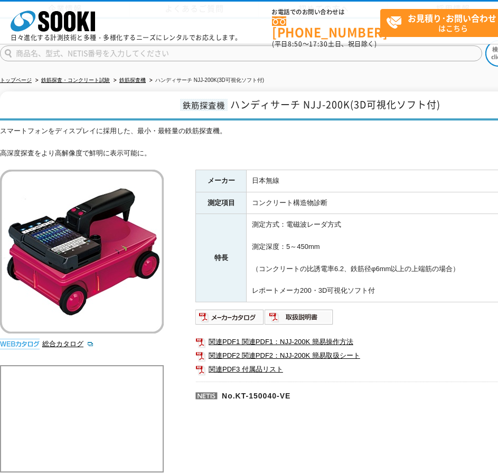 Image resolution: width=498 pixels, height=473 pixels. I want to click on span: 17:30, so click(319, 44).